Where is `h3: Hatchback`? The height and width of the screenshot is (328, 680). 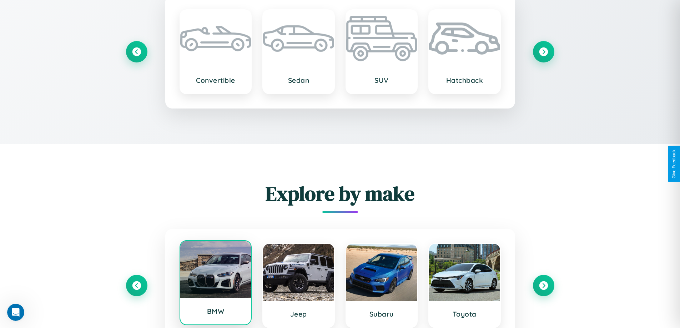
h3: Hatchback is located at coordinates (465, 80).